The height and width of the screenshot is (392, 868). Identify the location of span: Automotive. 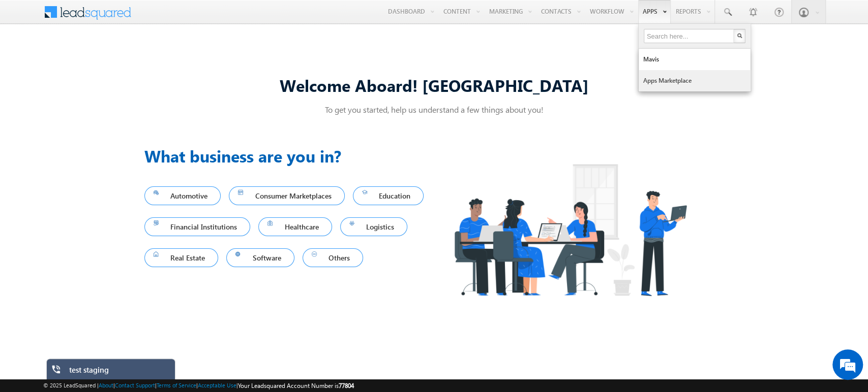
(182, 195).